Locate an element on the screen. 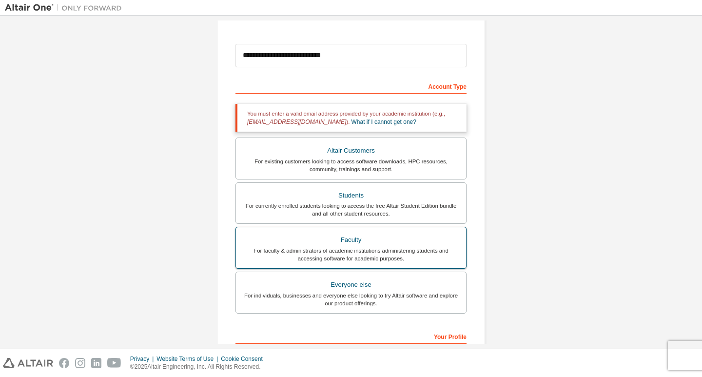 Image resolution: width=702 pixels, height=377 pixels. div: Faculty is located at coordinates (351, 240).